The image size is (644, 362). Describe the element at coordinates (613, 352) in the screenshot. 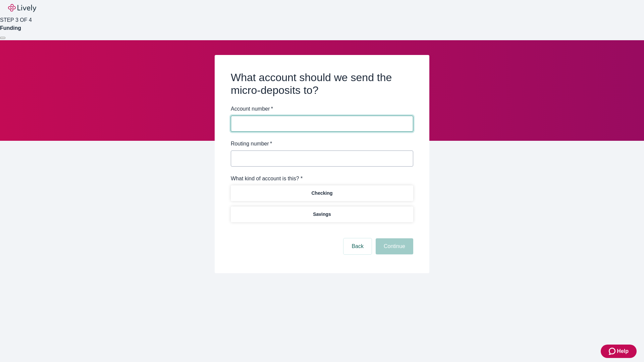

I see `svg: Zendesk support icon` at that location.